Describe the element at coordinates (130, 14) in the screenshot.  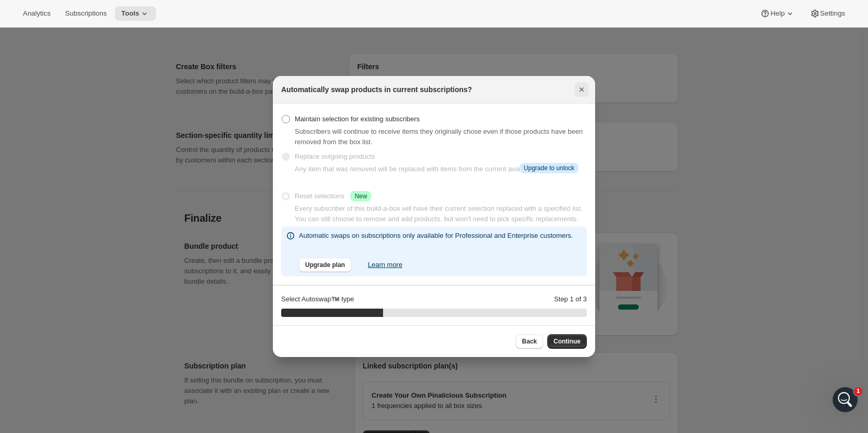
I see `span: Tools` at that location.